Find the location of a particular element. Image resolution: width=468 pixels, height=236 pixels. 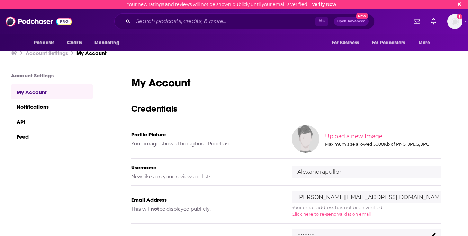

input: email is located at coordinates (366, 197).